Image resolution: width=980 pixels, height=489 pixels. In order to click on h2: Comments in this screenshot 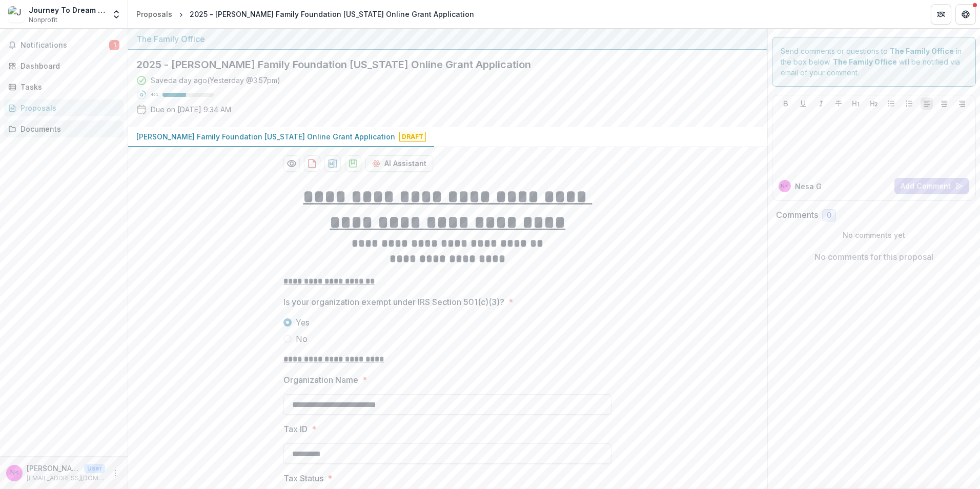, I will do `click(797, 215)`.